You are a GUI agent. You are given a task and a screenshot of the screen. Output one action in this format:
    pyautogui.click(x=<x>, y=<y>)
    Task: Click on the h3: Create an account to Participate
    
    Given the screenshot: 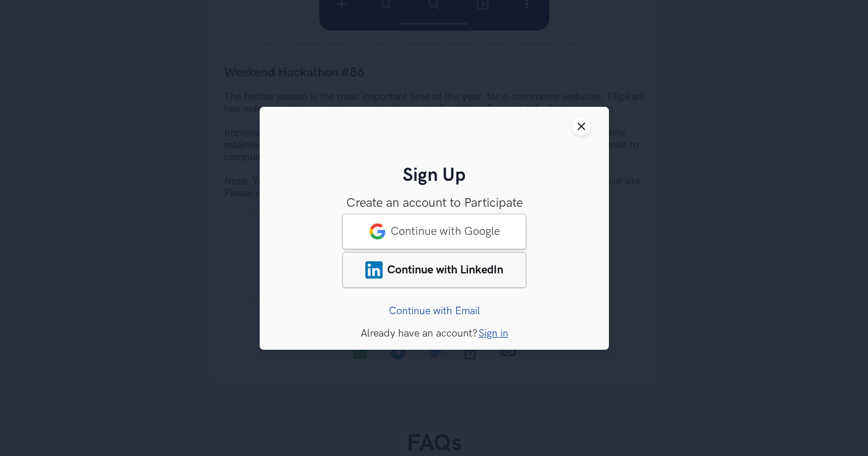 What is the action you would take?
    pyautogui.click(x=435, y=203)
    